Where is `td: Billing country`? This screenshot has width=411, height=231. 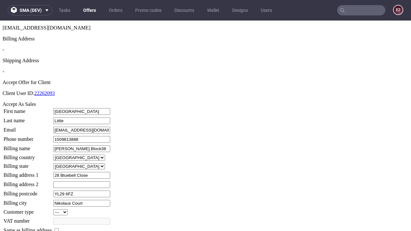 td: Billing country is located at coordinates (28, 137).